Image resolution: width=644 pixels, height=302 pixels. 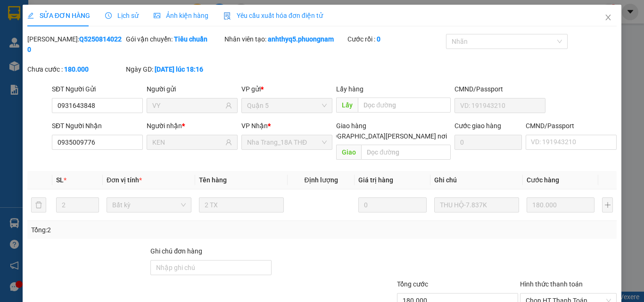 I want to click on b: 180.000, so click(x=76, y=69).